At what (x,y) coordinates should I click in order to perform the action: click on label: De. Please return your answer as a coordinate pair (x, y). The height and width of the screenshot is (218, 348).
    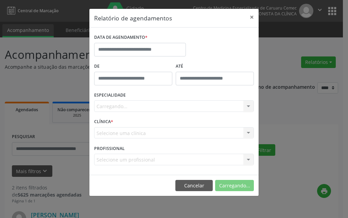
    Looking at the image, I should click on (133, 66).